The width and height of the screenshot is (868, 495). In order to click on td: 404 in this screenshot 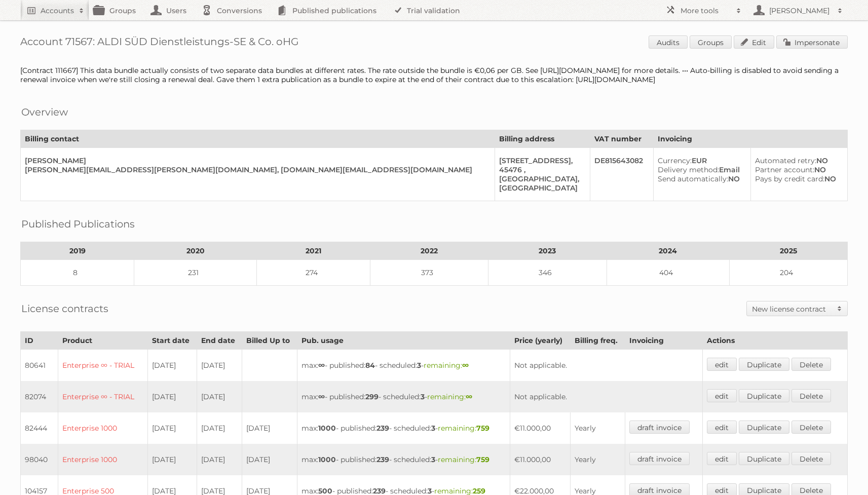, I will do `click(668, 272)`.